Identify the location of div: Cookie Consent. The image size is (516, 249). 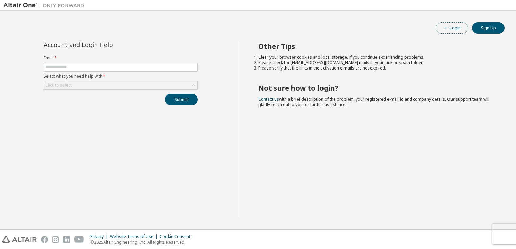
(177, 237).